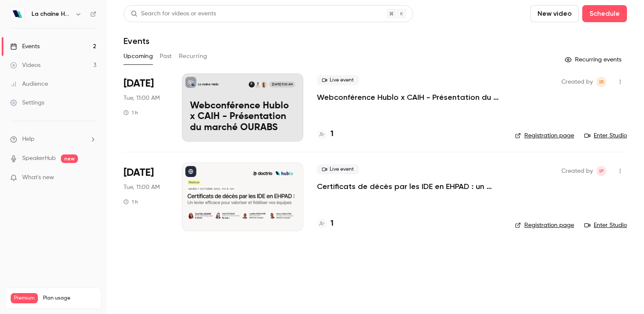  I want to click on div: Audience, so click(29, 84).